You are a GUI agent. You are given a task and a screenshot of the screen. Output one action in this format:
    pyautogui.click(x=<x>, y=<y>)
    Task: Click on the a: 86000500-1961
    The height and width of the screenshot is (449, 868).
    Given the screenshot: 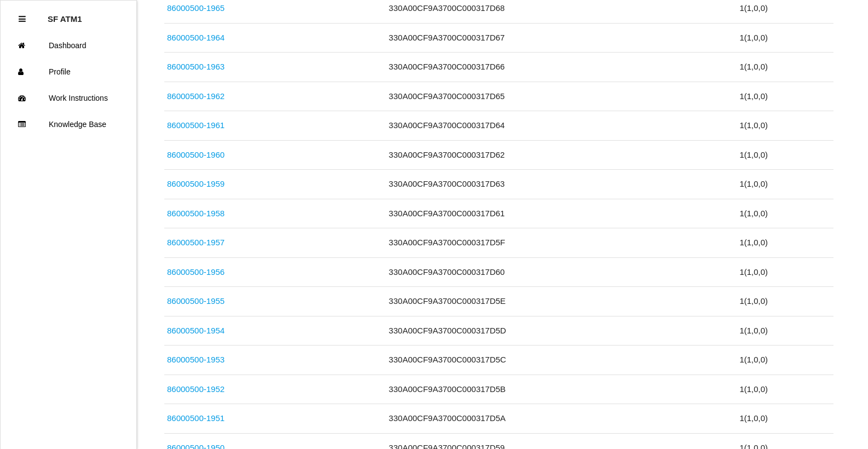 What is the action you would take?
    pyautogui.click(x=195, y=125)
    